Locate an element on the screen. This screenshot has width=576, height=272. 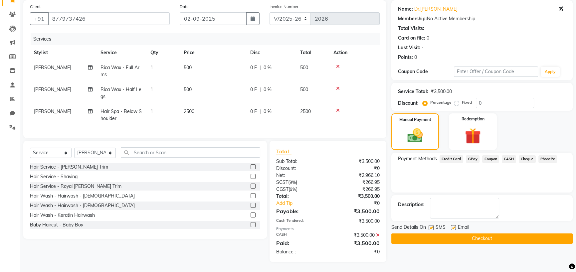
div: Balance : is located at coordinates (299, 252).